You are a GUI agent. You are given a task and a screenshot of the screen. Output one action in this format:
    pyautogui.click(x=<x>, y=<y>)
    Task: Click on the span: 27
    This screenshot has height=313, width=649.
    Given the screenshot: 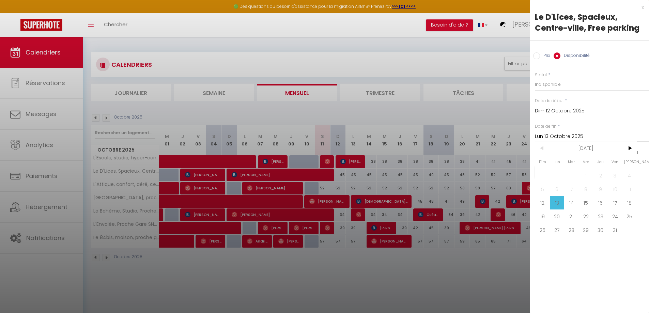 What is the action you would take?
    pyautogui.click(x=557, y=230)
    